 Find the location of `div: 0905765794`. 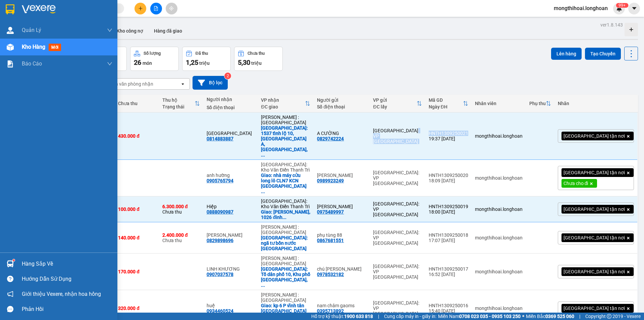

div: 0905765794 is located at coordinates (220, 181).